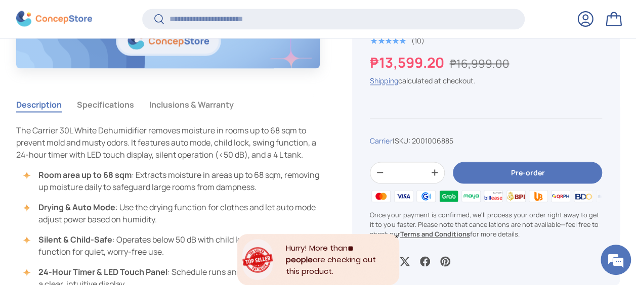  Describe the element at coordinates (479, 63) in the screenshot. I see `s: ₱16,999.00` at that location.